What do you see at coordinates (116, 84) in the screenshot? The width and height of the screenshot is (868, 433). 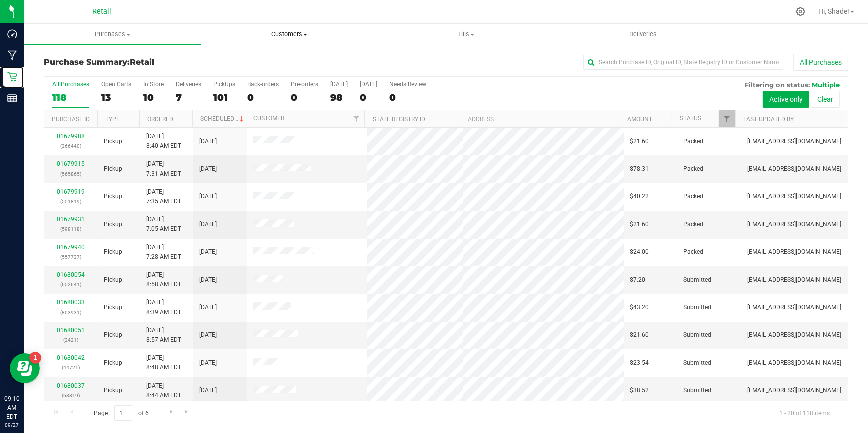 I see `div: Open Carts` at bounding box center [116, 84].